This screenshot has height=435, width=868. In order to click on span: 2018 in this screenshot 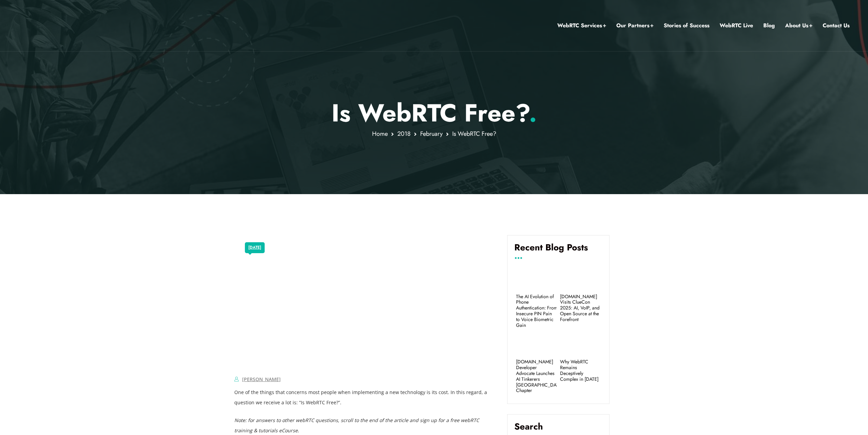, I will do `click(404, 134)`.